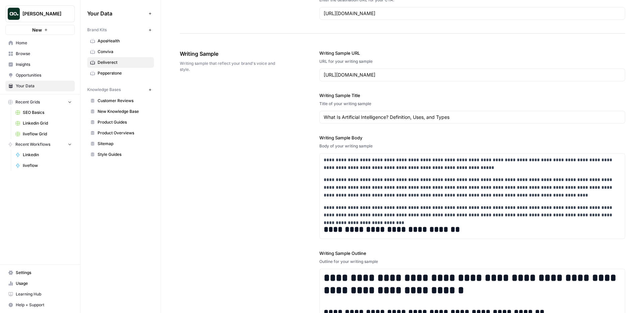  I want to click on span: liveflow, so click(47, 166).